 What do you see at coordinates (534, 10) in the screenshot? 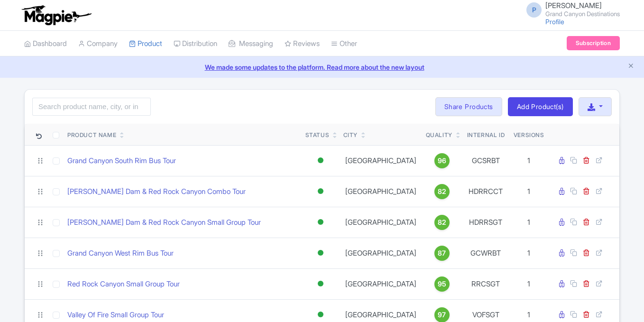
I see `span: P` at bounding box center [534, 10].